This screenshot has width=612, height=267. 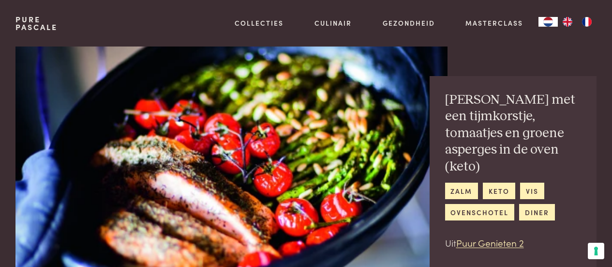 I want to click on aside: Language selected: Nederlands, so click(x=568, y=22).